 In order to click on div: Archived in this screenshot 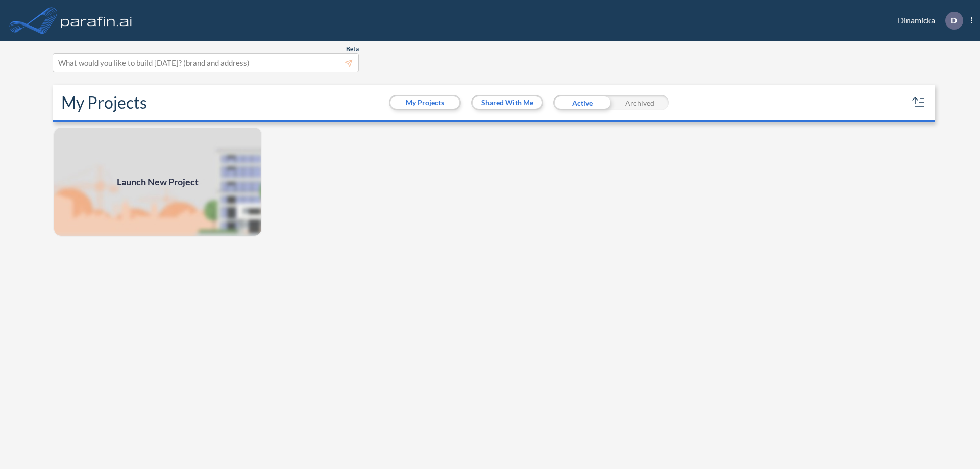, I will do `click(640, 103)`.